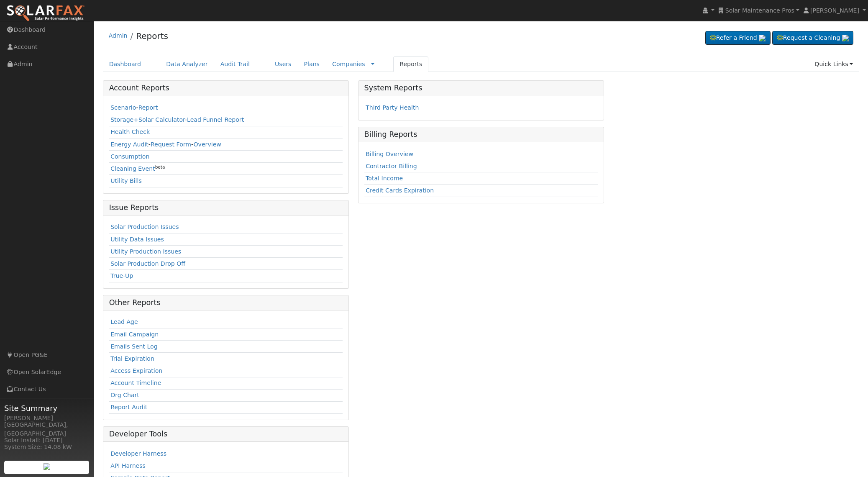 The image size is (868, 477). Describe the element at coordinates (123, 108) in the screenshot. I see `a: Scenario` at that location.